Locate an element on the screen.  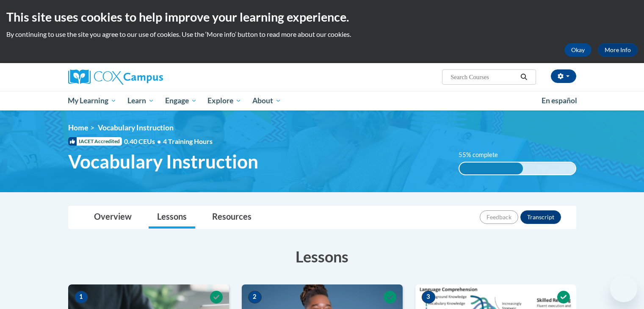
button: Search is located at coordinates (524, 77).